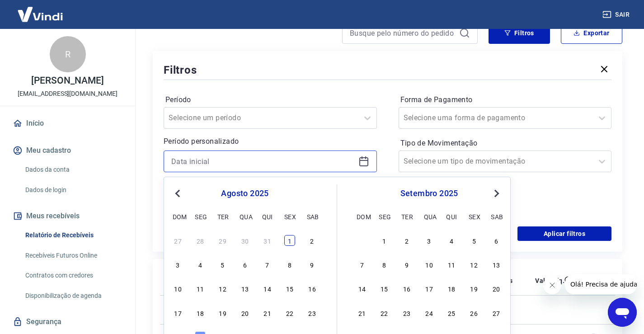  What do you see at coordinates (290, 313) in the screenshot?
I see `div: Choose sexta-feira, 22 de agosto de 2025` at bounding box center [290, 313].